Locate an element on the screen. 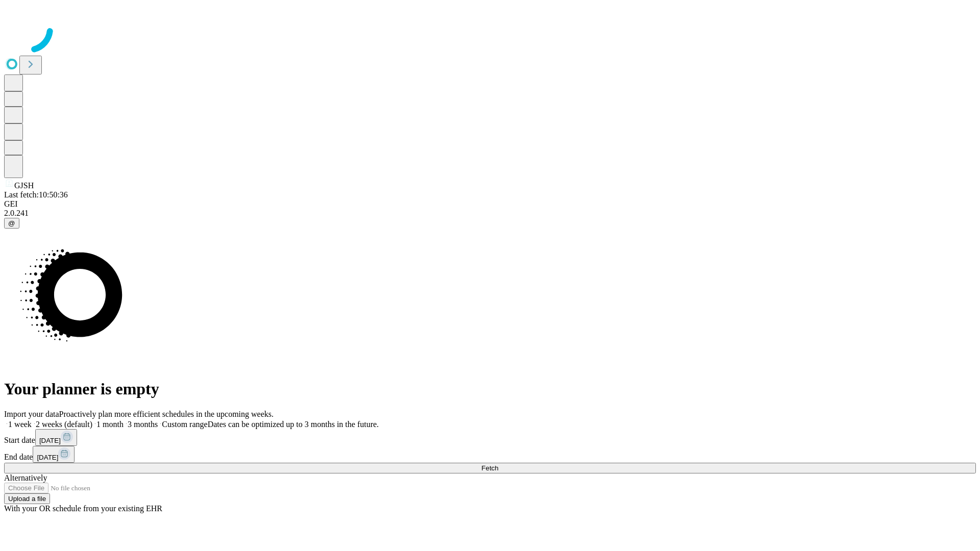 The width and height of the screenshot is (980, 551). button: Fetch is located at coordinates (490, 468).